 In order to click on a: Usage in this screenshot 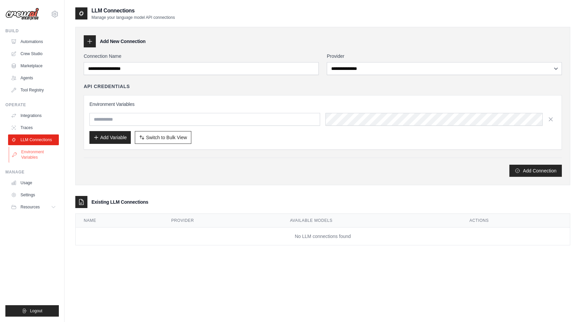, I will do `click(33, 183)`.